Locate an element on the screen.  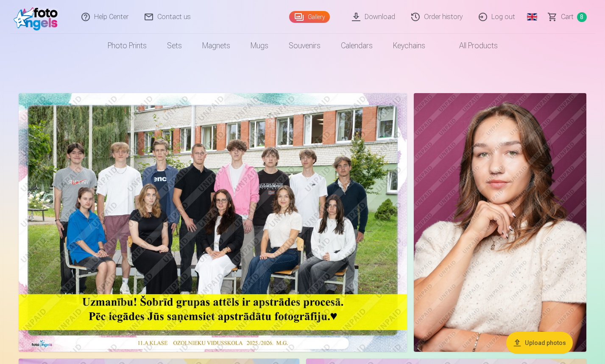
a: Gallery is located at coordinates (309, 17).